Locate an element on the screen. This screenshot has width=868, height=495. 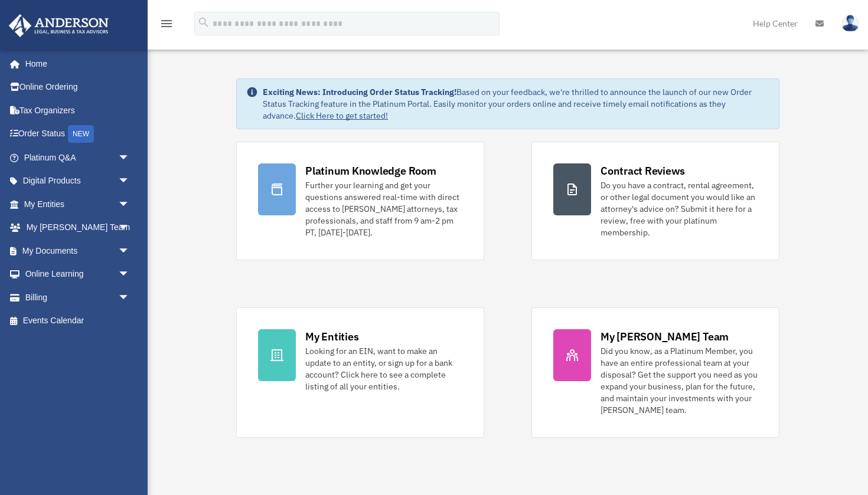
a: Order StatusNEW is located at coordinates (78, 134).